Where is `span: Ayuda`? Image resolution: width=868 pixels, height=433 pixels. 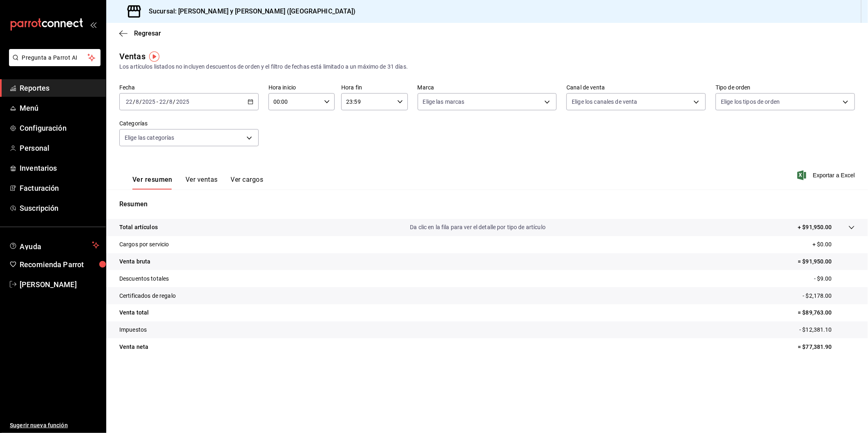
span: Ayuda is located at coordinates (54, 245).